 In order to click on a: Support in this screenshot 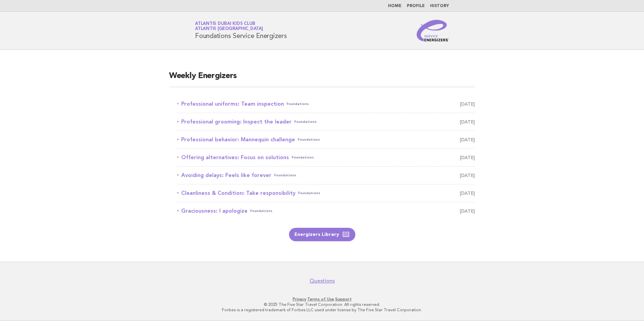, I will do `click(343, 299)`.